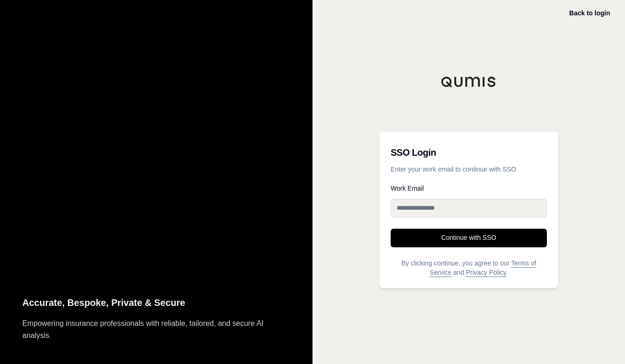 Image resolution: width=625 pixels, height=364 pixels. I want to click on a: Privacy Policy, so click(486, 272).